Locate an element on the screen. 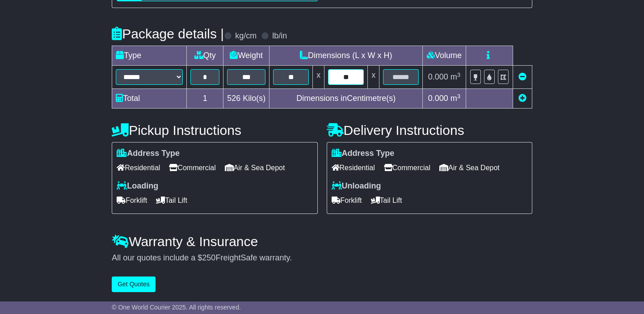 This screenshot has height=314, width=644. td: Volume is located at coordinates (444, 56).